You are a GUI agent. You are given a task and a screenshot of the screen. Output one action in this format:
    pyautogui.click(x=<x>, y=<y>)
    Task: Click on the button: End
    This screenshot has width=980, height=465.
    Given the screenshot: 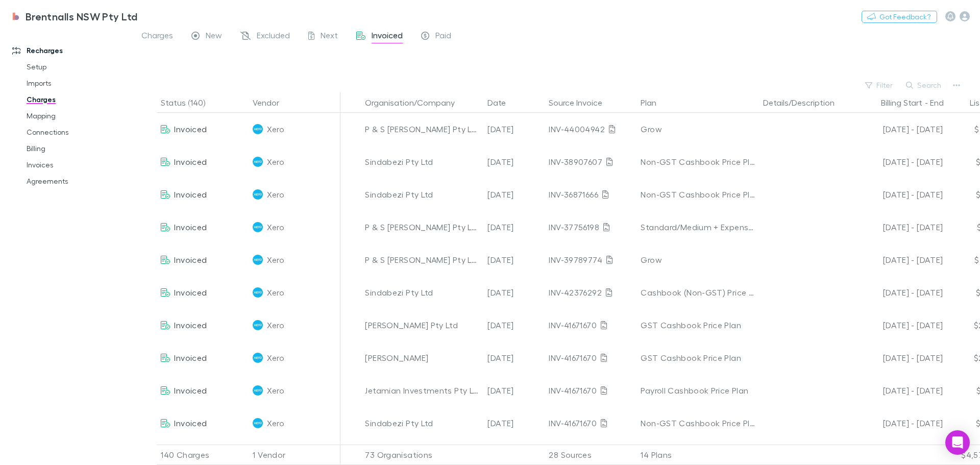 What is the action you would take?
    pyautogui.click(x=936, y=103)
    